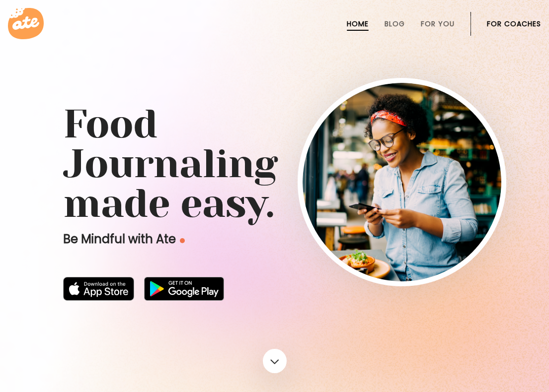 The image size is (549, 392). Describe the element at coordinates (358, 24) in the screenshot. I see `a: Home` at that location.